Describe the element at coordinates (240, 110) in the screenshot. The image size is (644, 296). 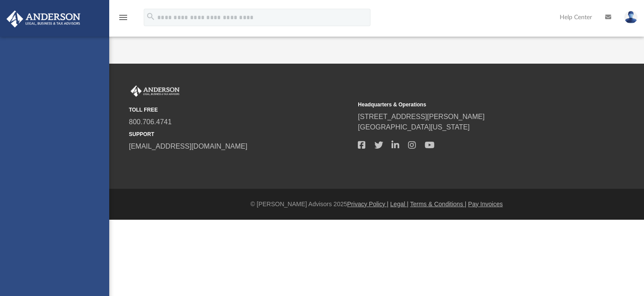
I see `small: TOLL FREE` at that location.